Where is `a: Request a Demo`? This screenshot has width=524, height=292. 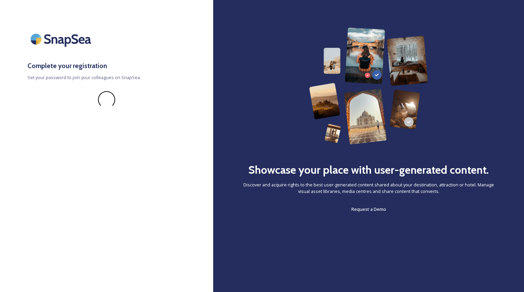
a: Request a Demo is located at coordinates (369, 209).